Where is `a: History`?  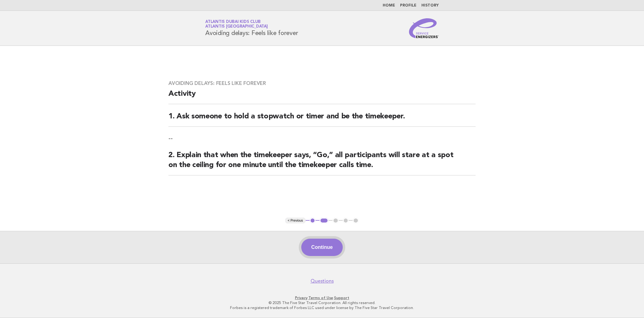 a: History is located at coordinates (430, 6).